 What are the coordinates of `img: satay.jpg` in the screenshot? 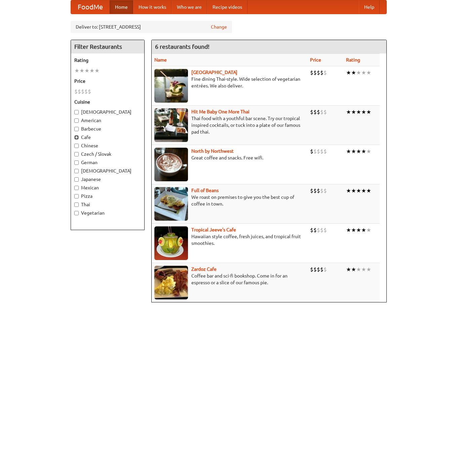 It's located at (171, 86).